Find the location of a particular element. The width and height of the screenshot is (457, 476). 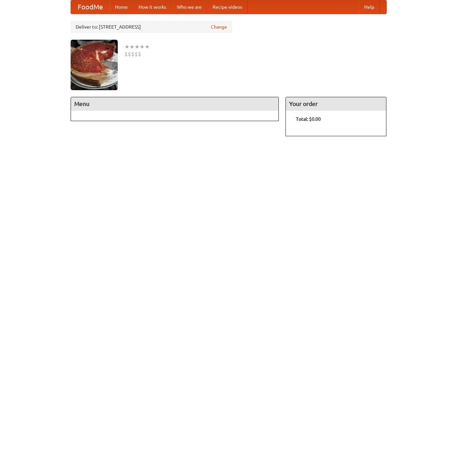

img: angular.jpg is located at coordinates (94, 65).